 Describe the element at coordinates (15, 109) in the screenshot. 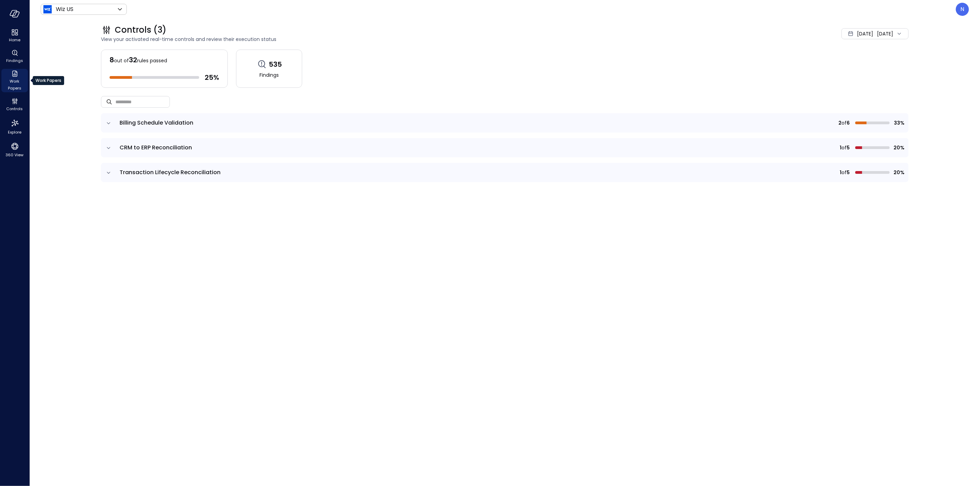

I see `span: Controls` at that location.